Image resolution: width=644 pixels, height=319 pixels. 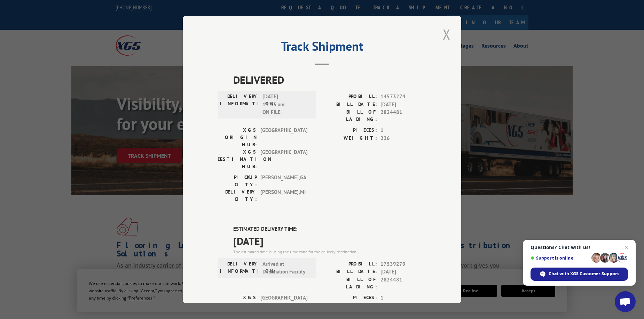 I want to click on label: PICKUP CITY:, so click(x=237, y=181).